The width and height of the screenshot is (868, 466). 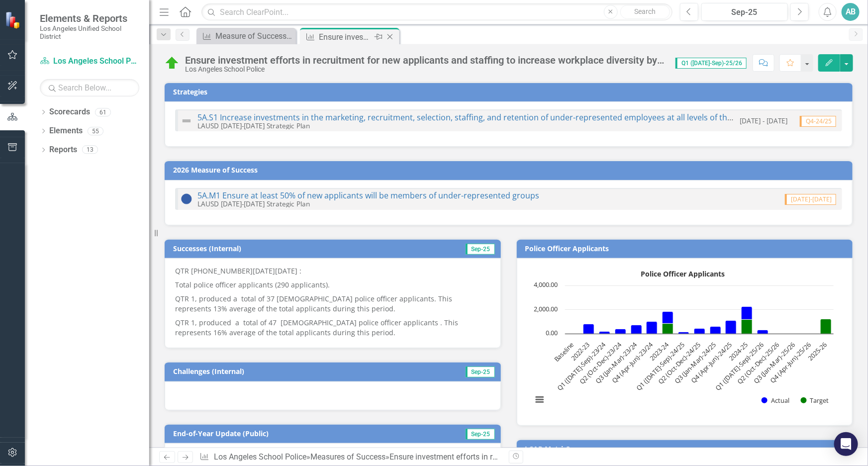 I want to click on path: Q1 (Jul-Sep)-25/26, 290. Actual., so click(x=763, y=332).